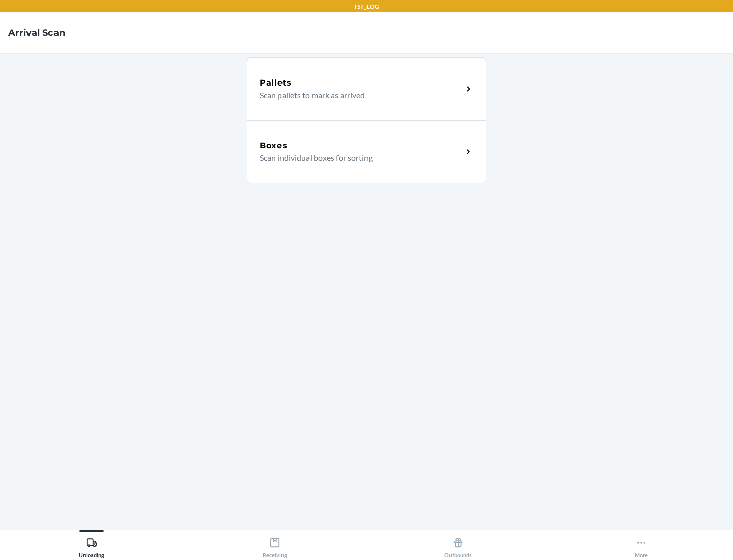 This screenshot has height=560, width=733. I want to click on a: BoxesScan individual boxes for sorting, so click(366, 152).